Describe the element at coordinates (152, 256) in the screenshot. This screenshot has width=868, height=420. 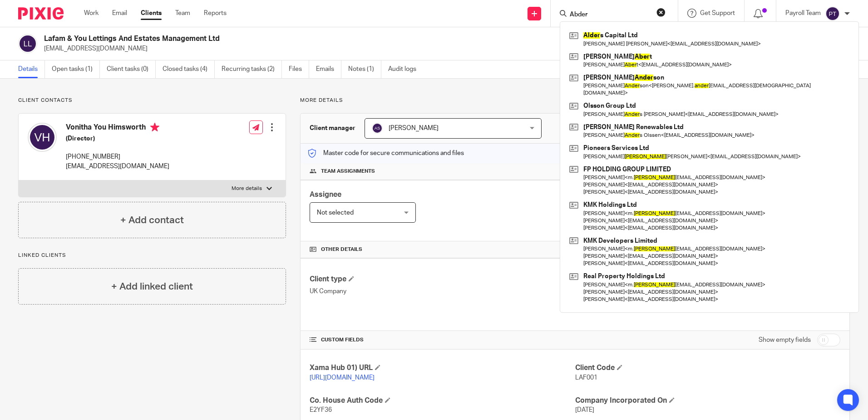
I see `p: Linked clients` at that location.